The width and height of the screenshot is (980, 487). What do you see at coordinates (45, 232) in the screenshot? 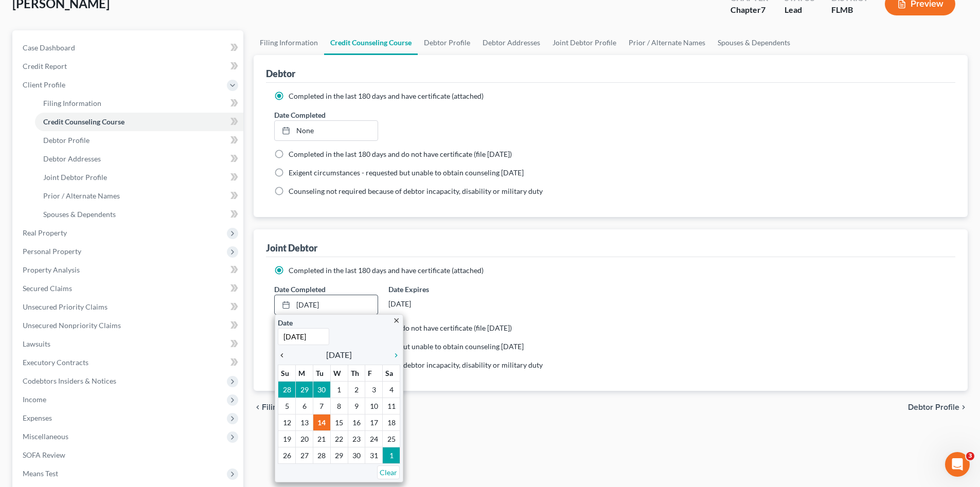
I see `span: Real Property` at bounding box center [45, 232].